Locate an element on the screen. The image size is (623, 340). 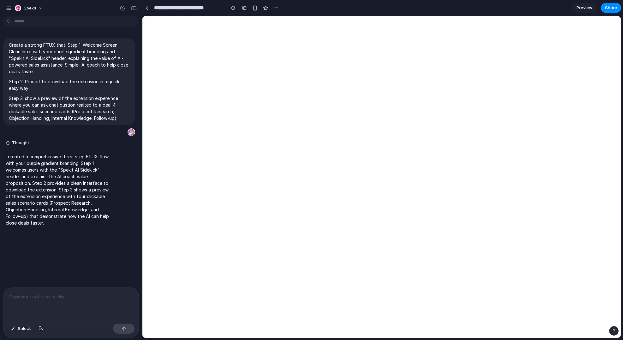
p: Step 3: show a preview of the extension expereince where you can ask chat qustion realted to a de... is located at coordinates (69, 108).